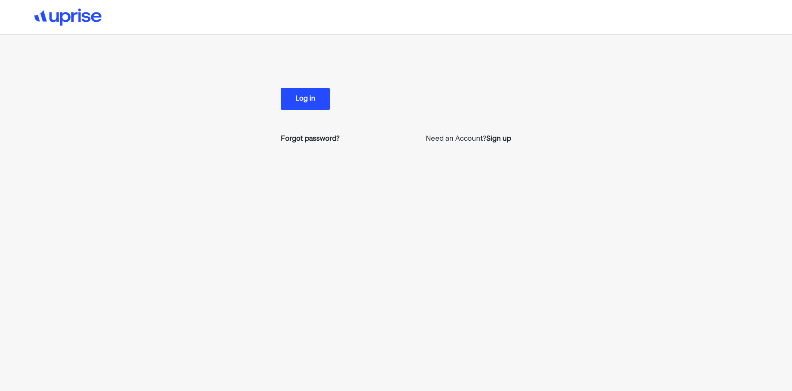  What do you see at coordinates (305, 99) in the screenshot?
I see `button: Log in` at bounding box center [305, 99].